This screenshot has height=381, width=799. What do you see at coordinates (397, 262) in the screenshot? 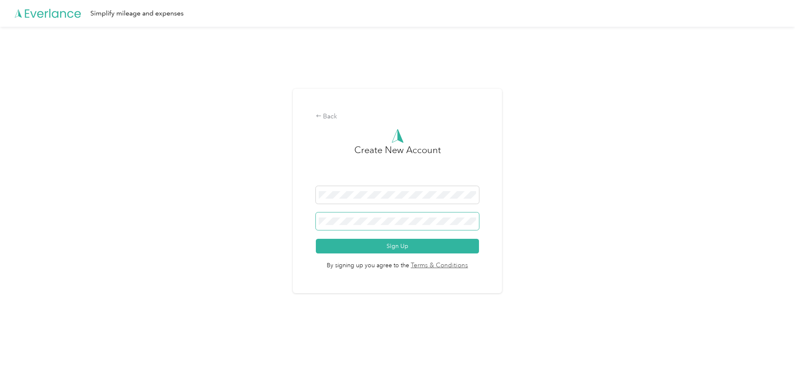
I see `span: By signing up you agree to the` at bounding box center [397, 262].